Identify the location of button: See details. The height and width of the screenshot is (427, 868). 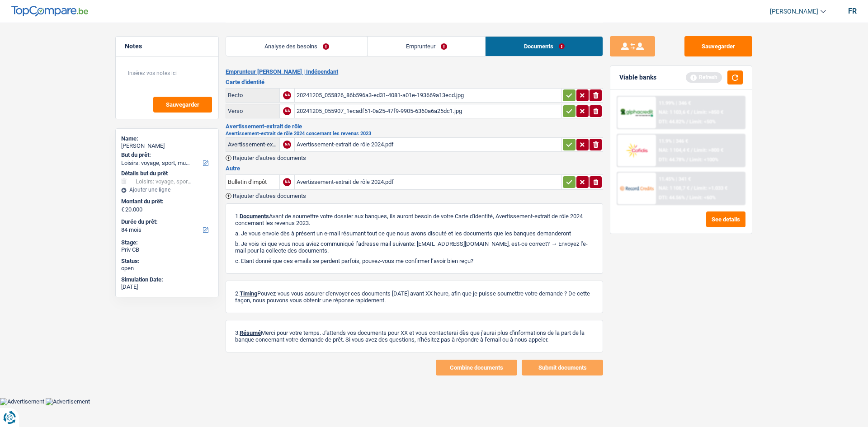
(726, 220).